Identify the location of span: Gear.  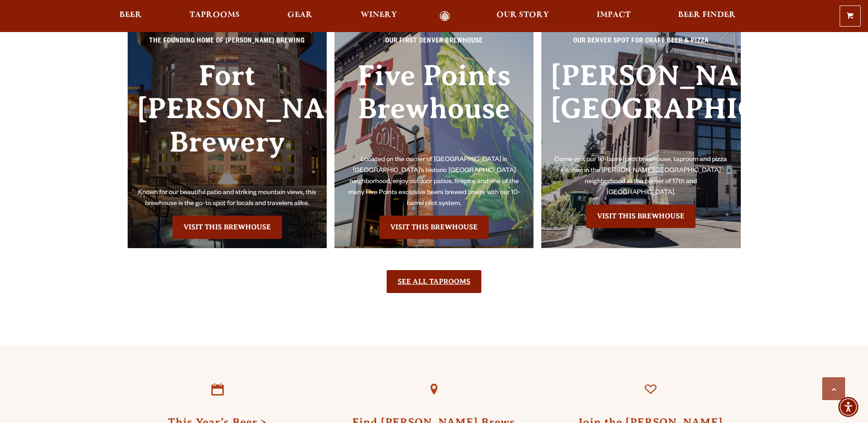
(300, 15).